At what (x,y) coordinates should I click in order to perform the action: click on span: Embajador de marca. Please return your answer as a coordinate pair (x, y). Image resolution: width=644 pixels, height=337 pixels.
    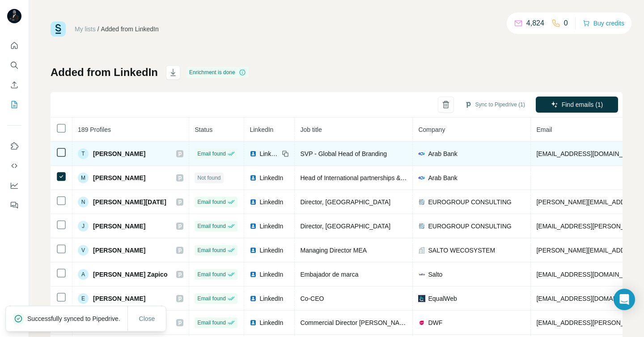
    Looking at the image, I should click on (329, 274).